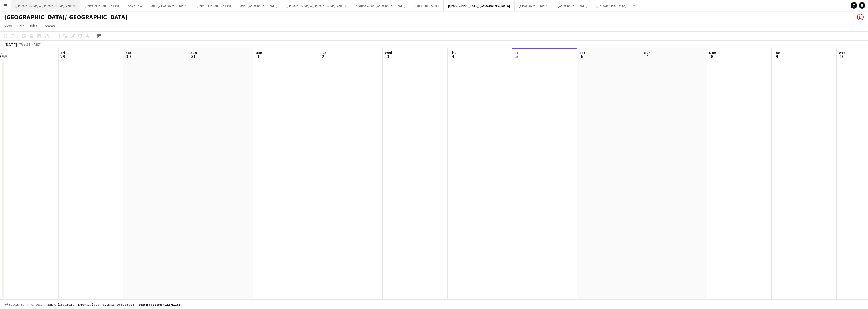  What do you see at coordinates (158, 305) in the screenshot?
I see `span: Total Budgeted $151 491.85` at bounding box center [158, 305].